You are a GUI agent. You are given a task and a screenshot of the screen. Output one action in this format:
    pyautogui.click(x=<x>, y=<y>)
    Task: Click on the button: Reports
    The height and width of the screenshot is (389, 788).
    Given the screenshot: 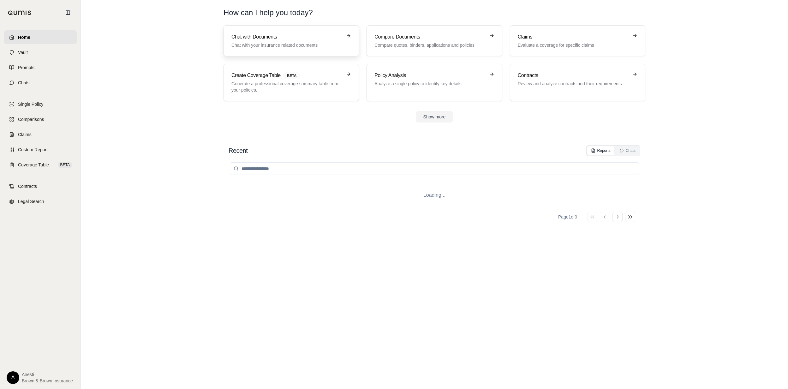 What is the action you would take?
    pyautogui.click(x=601, y=151)
    